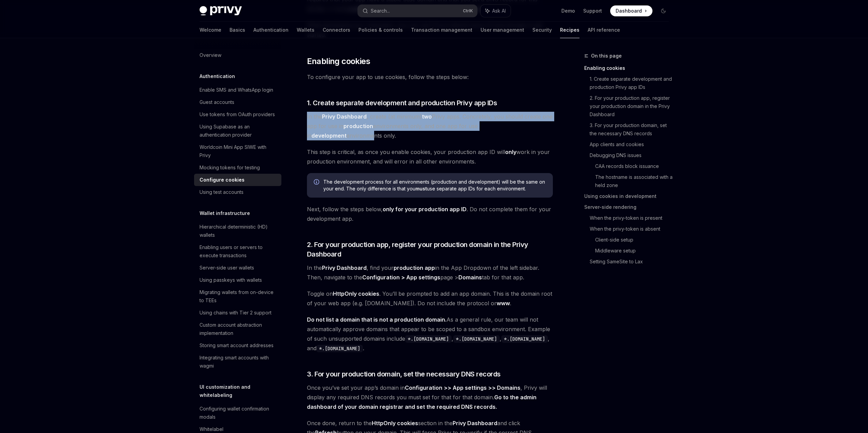 The image size is (868, 433). I want to click on span: In the , find your in the App Dropdown of the left sidebar. Then, navigate to the page > tab for ..., so click(429, 273).